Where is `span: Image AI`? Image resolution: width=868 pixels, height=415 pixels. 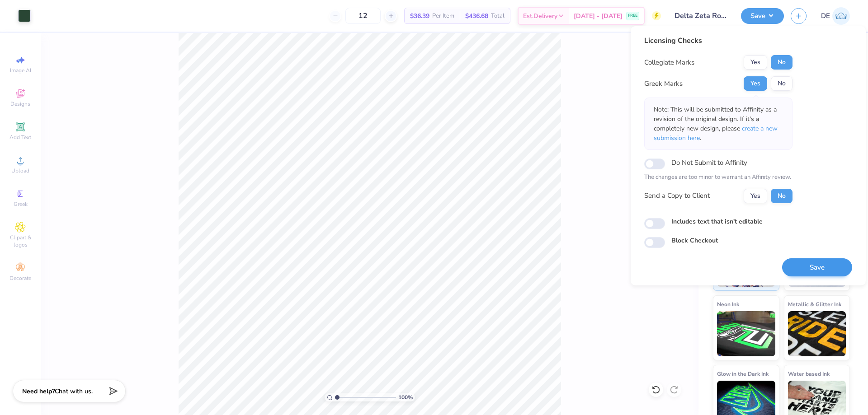
span: Image AI is located at coordinates (20, 70).